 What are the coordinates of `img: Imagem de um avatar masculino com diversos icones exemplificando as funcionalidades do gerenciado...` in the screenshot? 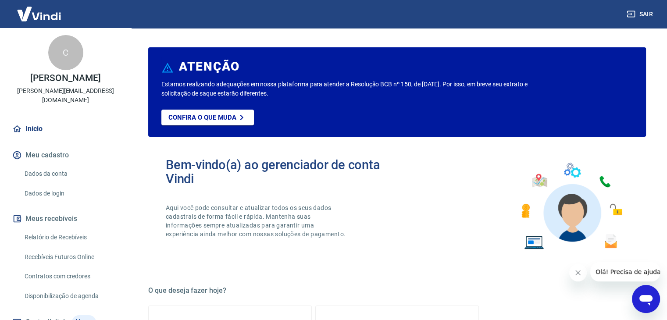 It's located at (571, 206).